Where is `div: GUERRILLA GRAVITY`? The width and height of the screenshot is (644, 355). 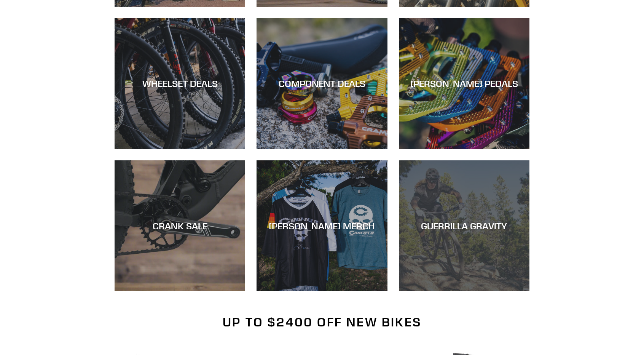 div: GUERRILLA GRAVITY is located at coordinates (464, 225).